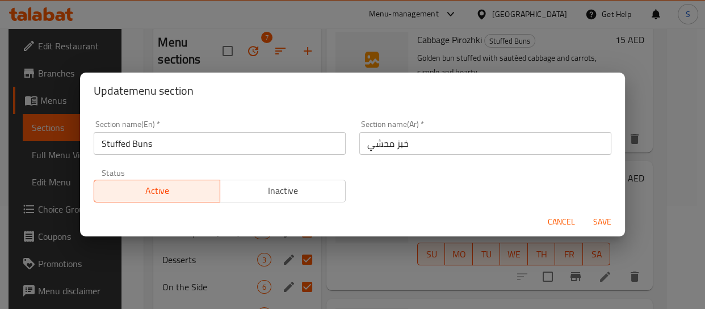  I want to click on button: Active, so click(157, 191).